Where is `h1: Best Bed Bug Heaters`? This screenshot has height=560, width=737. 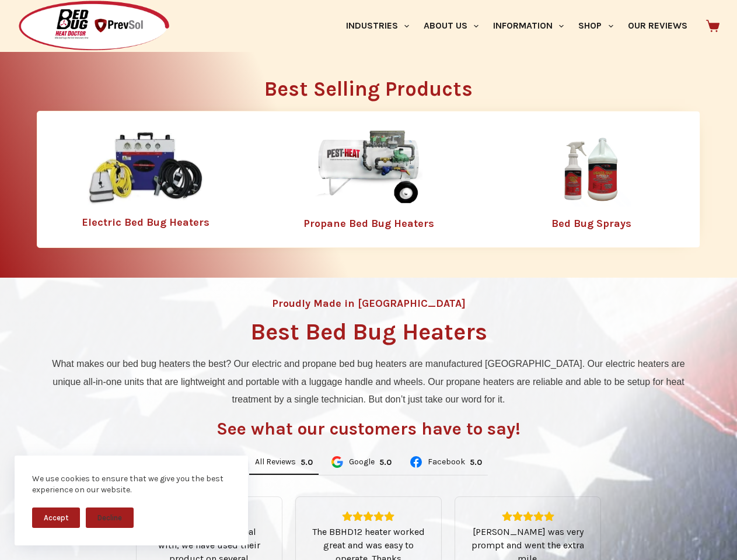 h1: Best Bed Bug Heaters is located at coordinates (368, 332).